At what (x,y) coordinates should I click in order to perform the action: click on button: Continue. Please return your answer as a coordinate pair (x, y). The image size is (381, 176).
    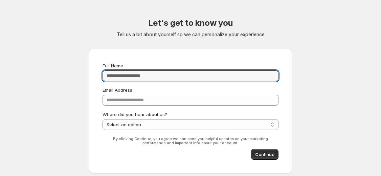
    Looking at the image, I should click on (265, 154).